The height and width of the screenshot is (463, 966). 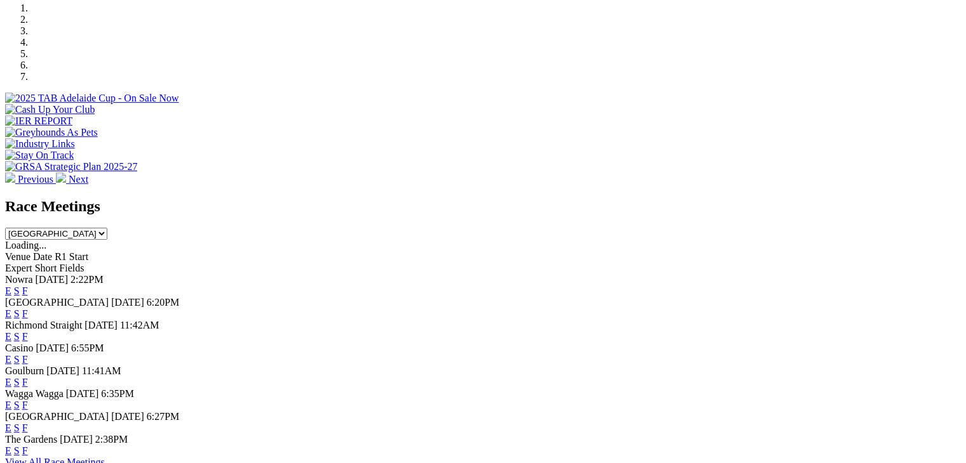 What do you see at coordinates (92, 98) in the screenshot?
I see `img: 2025 TAB Adelaide Cup - On Sale Now` at bounding box center [92, 98].